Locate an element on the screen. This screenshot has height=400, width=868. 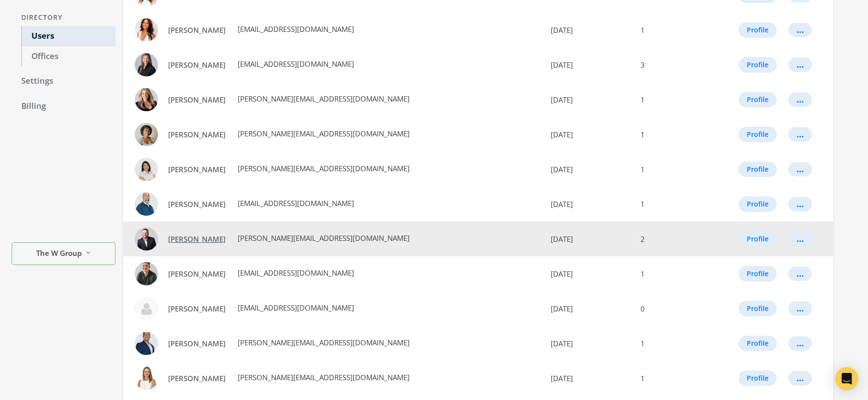
img: Cheryl Caruso profile is located at coordinates (147, 378).